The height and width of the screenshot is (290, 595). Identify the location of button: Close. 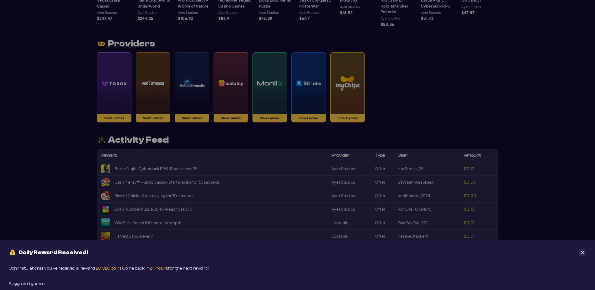
(582, 252).